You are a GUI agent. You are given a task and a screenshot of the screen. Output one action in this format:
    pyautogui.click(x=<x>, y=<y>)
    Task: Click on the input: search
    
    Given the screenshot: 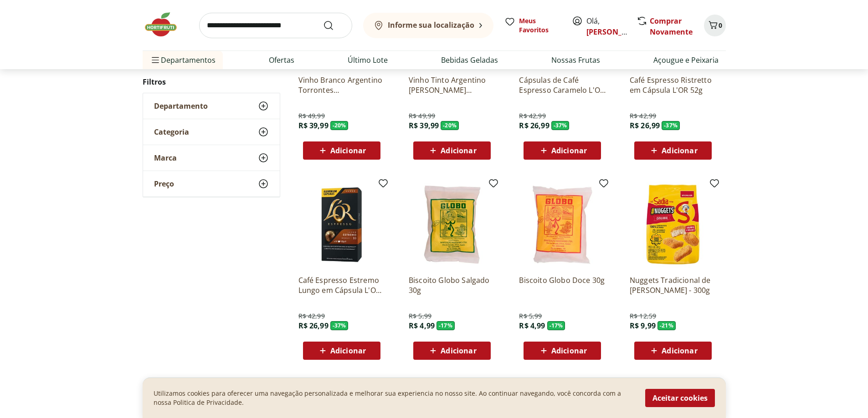 What is the action you would take?
    pyautogui.click(x=276, y=25)
    